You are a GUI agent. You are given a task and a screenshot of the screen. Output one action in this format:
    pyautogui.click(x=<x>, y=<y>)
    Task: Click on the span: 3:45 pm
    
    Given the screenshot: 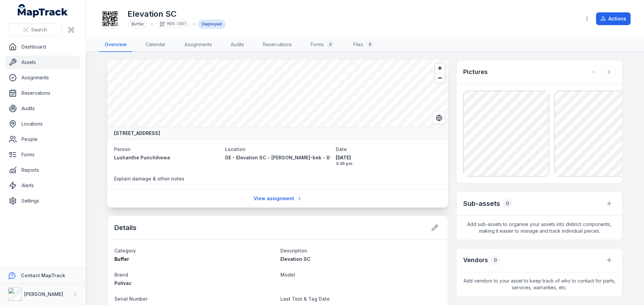 What is the action you would take?
    pyautogui.click(x=388, y=164)
    